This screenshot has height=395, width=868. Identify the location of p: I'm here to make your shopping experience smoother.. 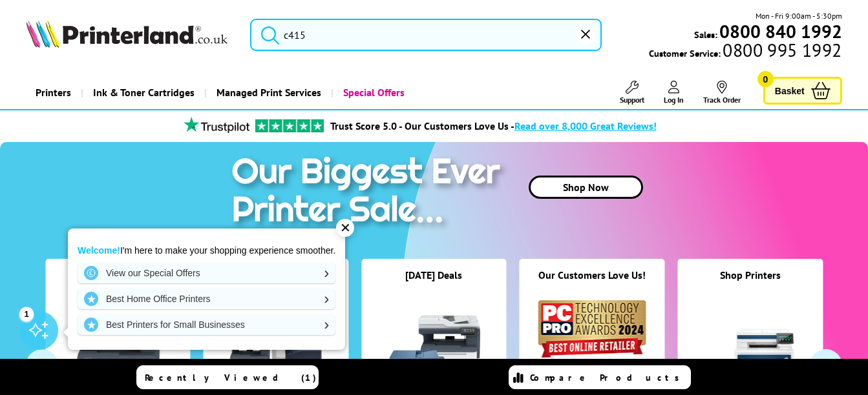
(207, 251).